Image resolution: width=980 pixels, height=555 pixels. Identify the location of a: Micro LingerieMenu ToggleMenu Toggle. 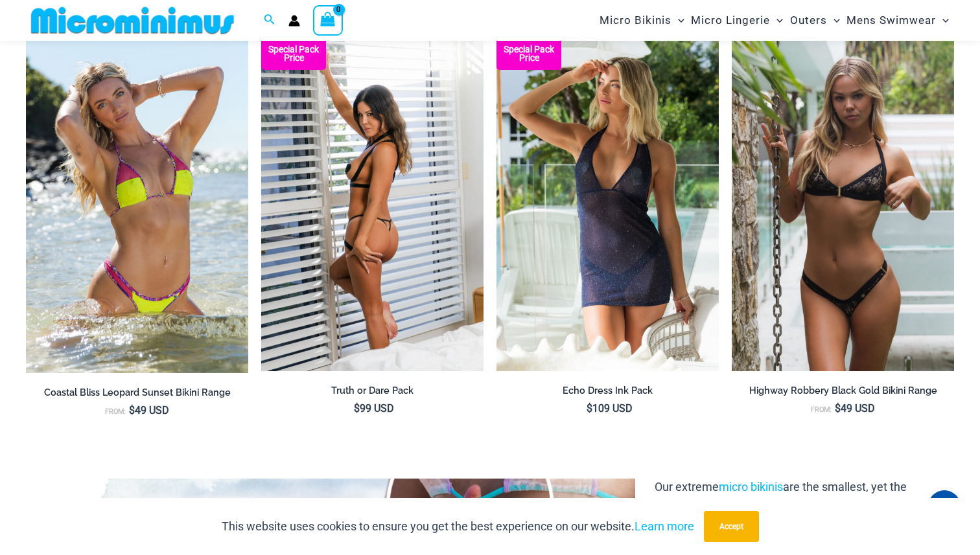
(737, 20).